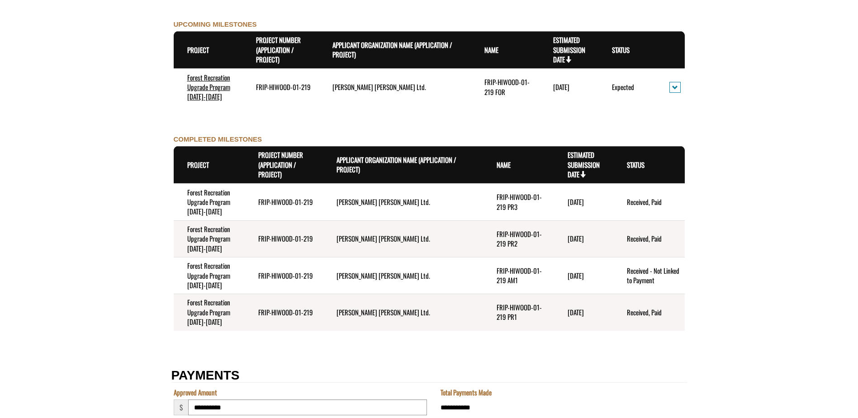  What do you see at coordinates (49, 15) in the screenshot?
I see `span: FRIP Progress Report - Template .docx` at bounding box center [49, 15].